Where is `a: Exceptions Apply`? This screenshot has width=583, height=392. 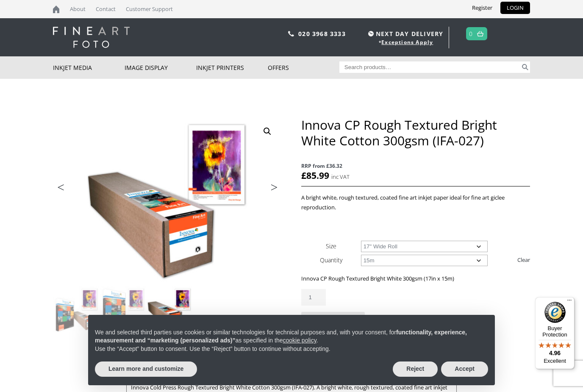
a: Exceptions Apply is located at coordinates (407, 42).